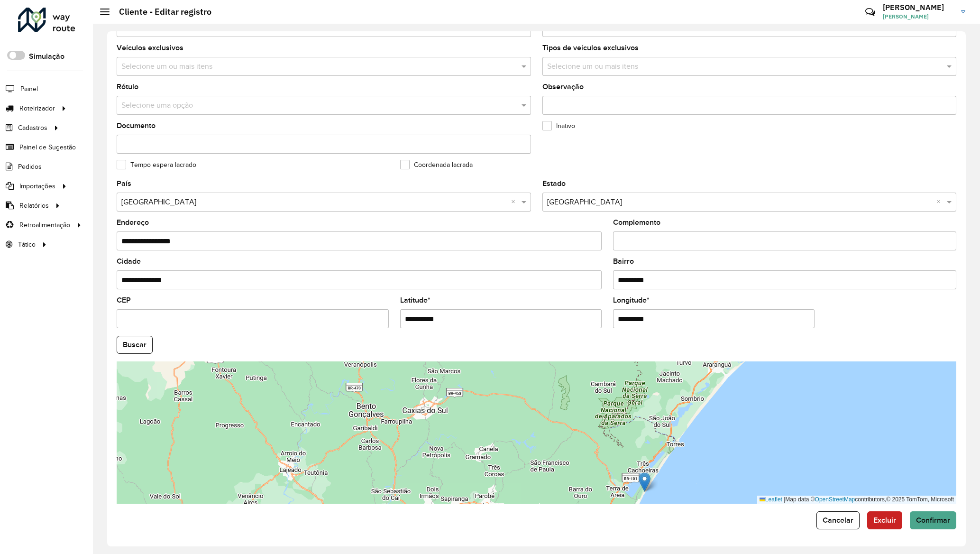  What do you see at coordinates (128, 86) in the screenshot?
I see `label: Rótulo` at bounding box center [128, 86].